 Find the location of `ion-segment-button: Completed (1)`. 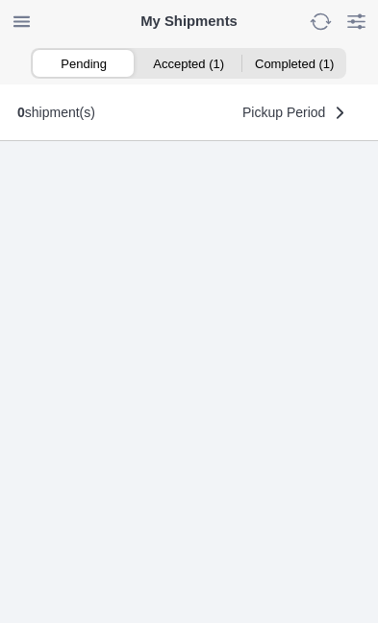

ion-segment-button: Completed (1) is located at coordinates (293, 63).